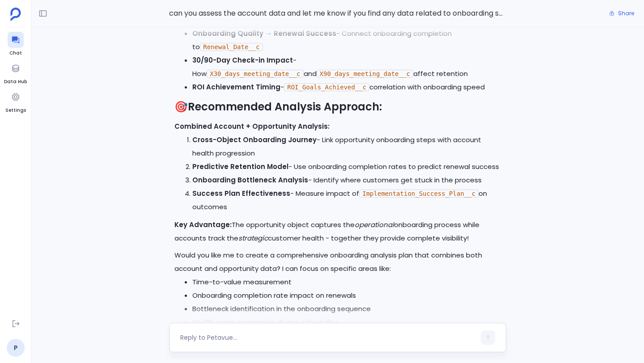  I want to click on strong: Onboarding Bottleneck Analysis, so click(250, 179).